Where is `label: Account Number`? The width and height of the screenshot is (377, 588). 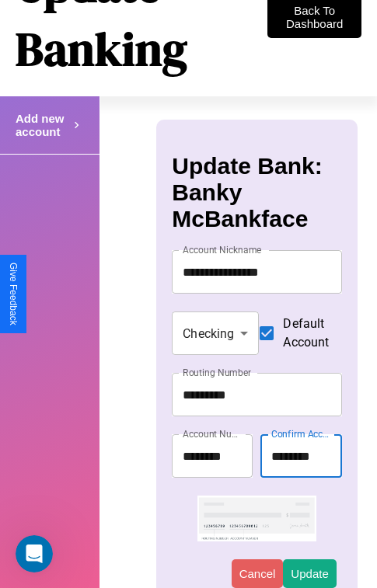 label: Account Number is located at coordinates (214, 434).